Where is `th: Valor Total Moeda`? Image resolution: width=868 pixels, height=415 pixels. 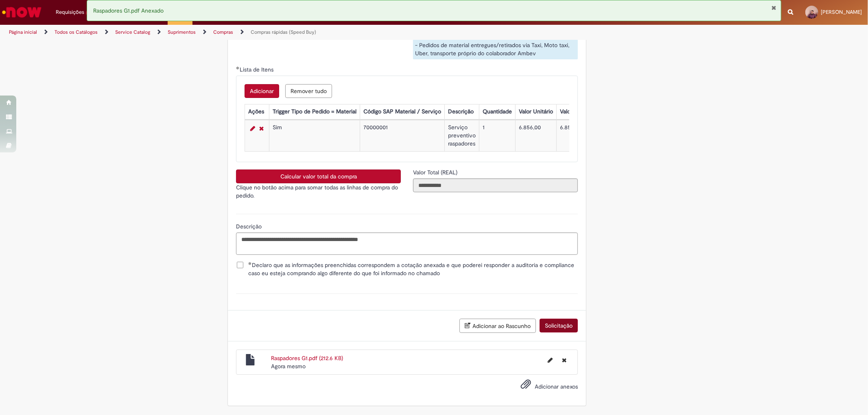 th: Valor Total Moeda is located at coordinates (583, 112).